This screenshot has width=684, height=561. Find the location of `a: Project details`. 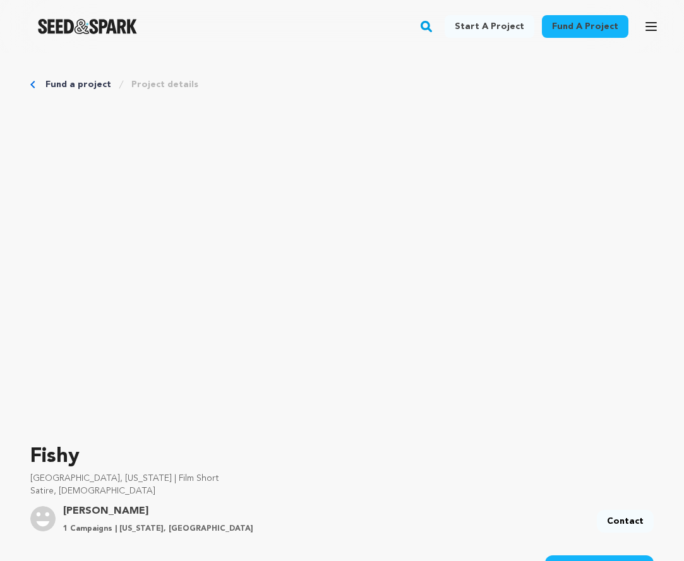

a: Project details is located at coordinates (165, 85).